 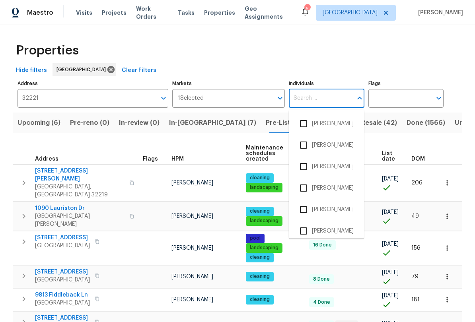 What do you see at coordinates (31, 70) in the screenshot?
I see `button: Hide filters` at bounding box center [31, 70].